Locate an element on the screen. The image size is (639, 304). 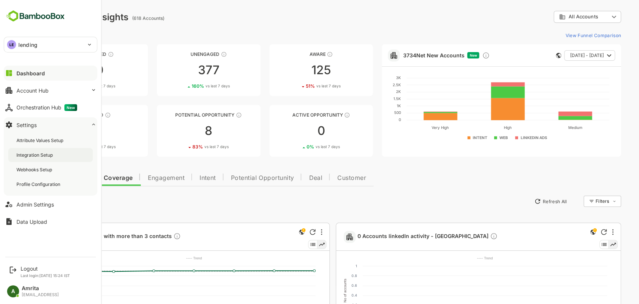
div: Active Opportunity is located at coordinates (295, 115).